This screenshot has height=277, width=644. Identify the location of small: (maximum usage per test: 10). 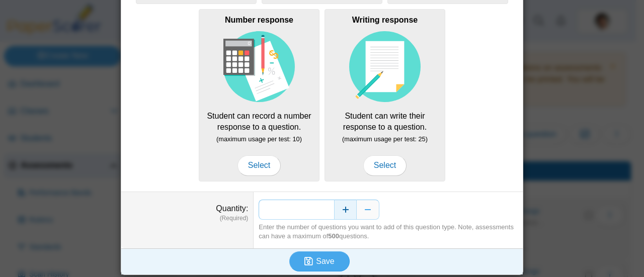
(259, 139).